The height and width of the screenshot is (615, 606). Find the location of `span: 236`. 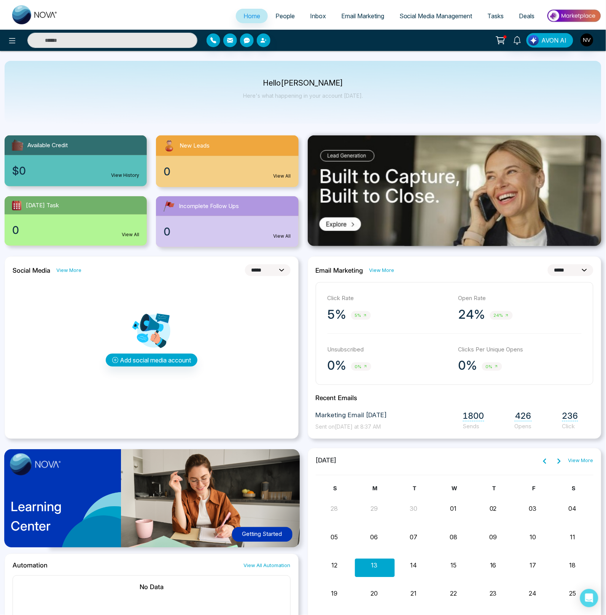

span: 236 is located at coordinates (570, 416).